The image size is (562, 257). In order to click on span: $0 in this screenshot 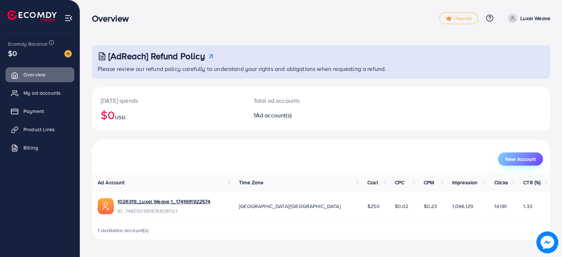, I will do `click(12, 53)`.